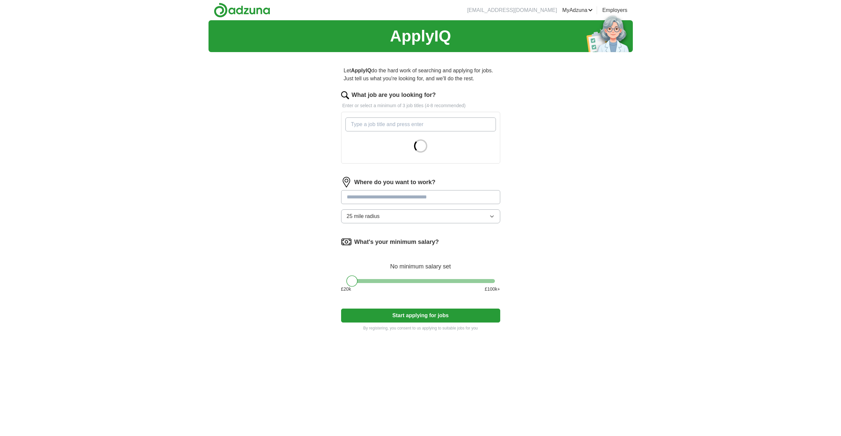 This screenshot has width=841, height=436. What do you see at coordinates (421, 328) in the screenshot?
I see `p: By registering, you consent to us applying to suitable jobs for you` at bounding box center [421, 328].